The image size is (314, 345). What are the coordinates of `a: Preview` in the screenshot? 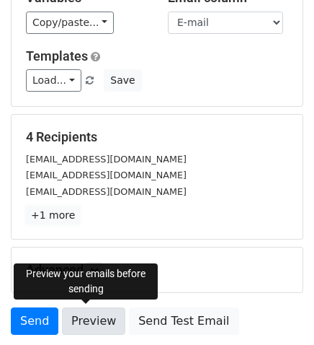 It's located at (94, 321).